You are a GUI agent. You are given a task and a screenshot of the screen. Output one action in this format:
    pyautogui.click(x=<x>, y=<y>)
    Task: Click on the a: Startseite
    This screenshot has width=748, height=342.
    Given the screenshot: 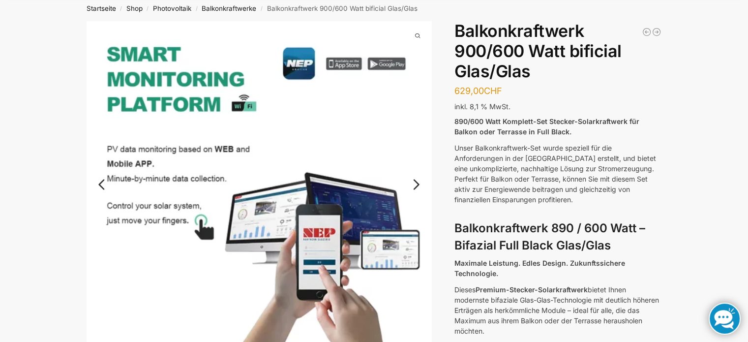 What is the action you would take?
    pyautogui.click(x=101, y=8)
    